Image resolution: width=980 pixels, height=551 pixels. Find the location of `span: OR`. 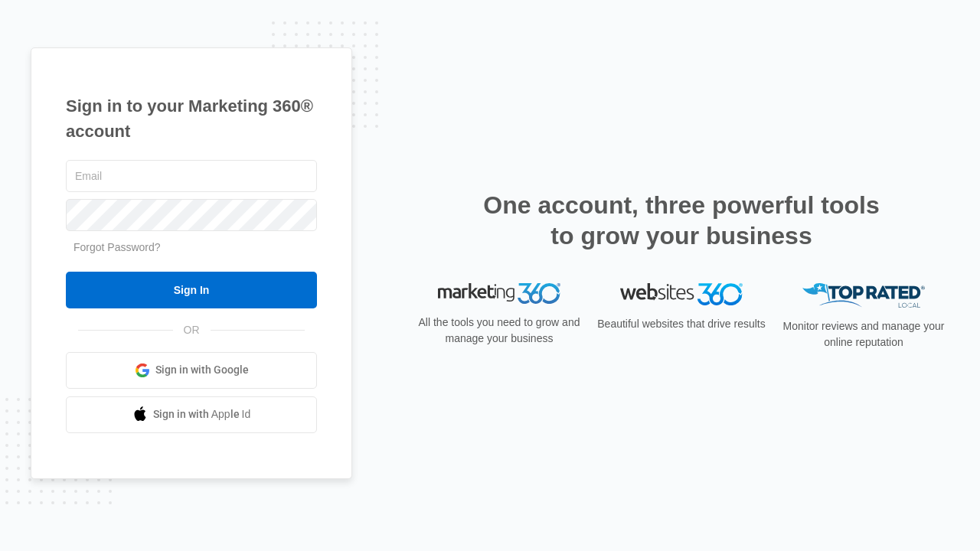

span: OR is located at coordinates (191, 329).